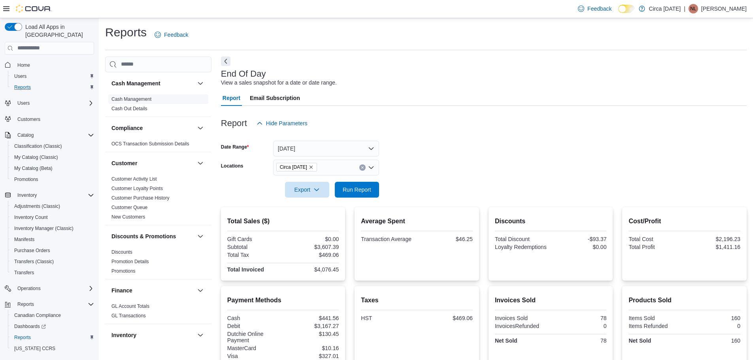  Describe the element at coordinates (128, 316) in the screenshot. I see `a: GL Transactions` at that location.